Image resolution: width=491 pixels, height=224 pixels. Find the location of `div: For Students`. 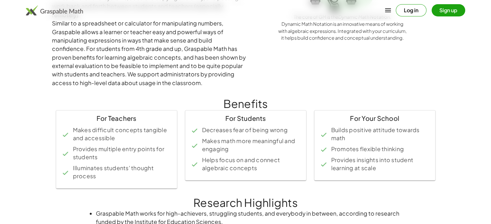

div: For Students is located at coordinates (246, 118).